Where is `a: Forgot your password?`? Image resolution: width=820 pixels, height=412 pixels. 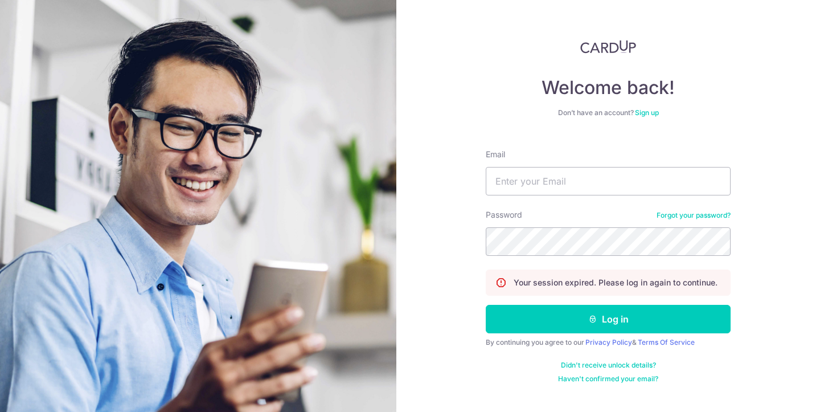 a: Forgot your password? is located at coordinates (694, 215).